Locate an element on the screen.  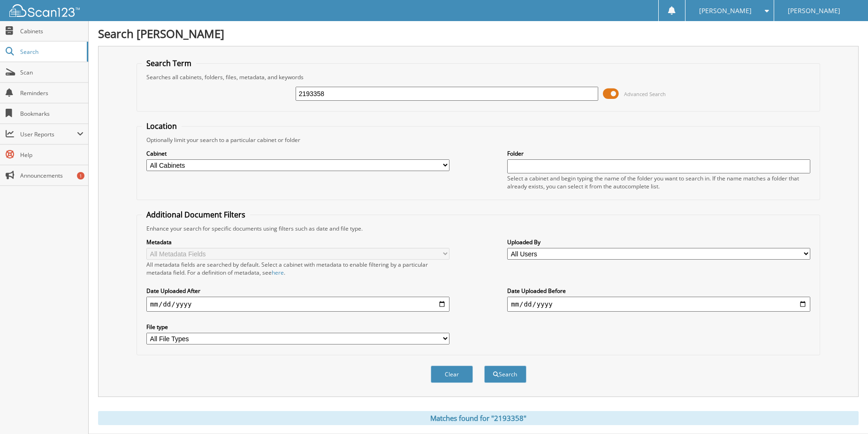
div: Matches found for "2193358" is located at coordinates (478, 418).